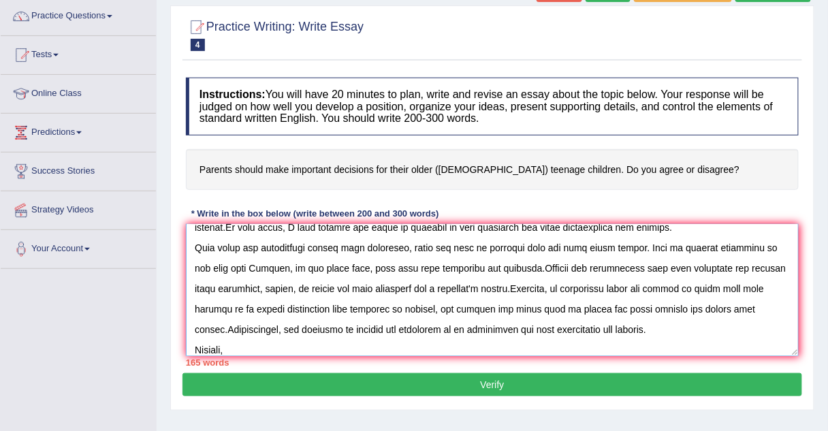  Describe the element at coordinates (274, 34) in the screenshot. I see `h2: Practice Writing: Write Essay` at that location.